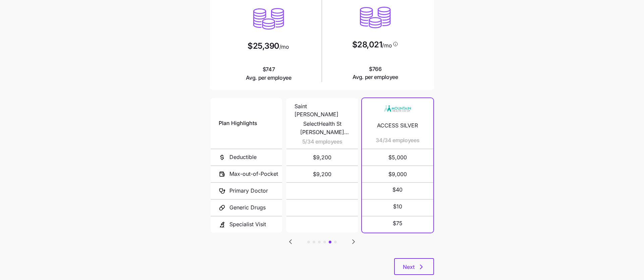  What do you see at coordinates (397, 206) in the screenshot?
I see `span: $10` at bounding box center [397, 206].